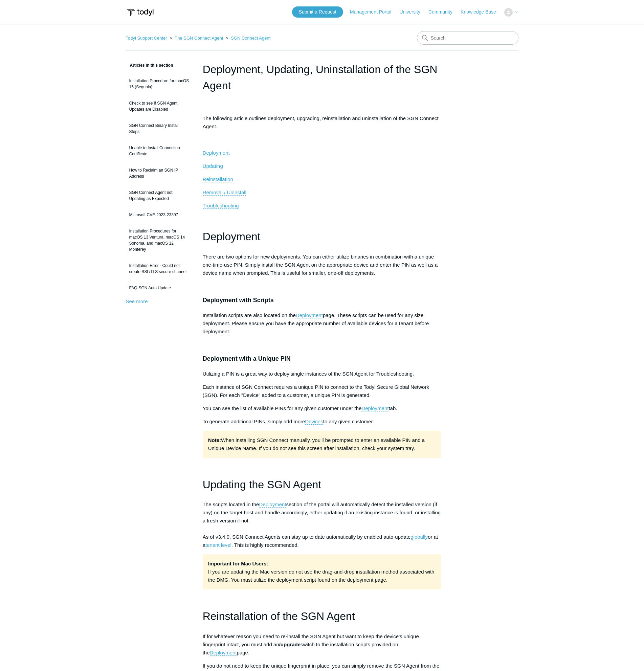  Describe the element at coordinates (248, 38) in the screenshot. I see `li: SGN Connect Agent` at that location.